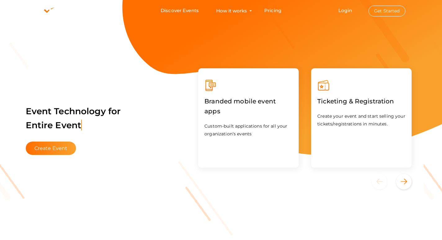 This screenshot has height=240, width=442. What do you see at coordinates (273, 11) in the screenshot?
I see `a: Pricing` at bounding box center [273, 11].